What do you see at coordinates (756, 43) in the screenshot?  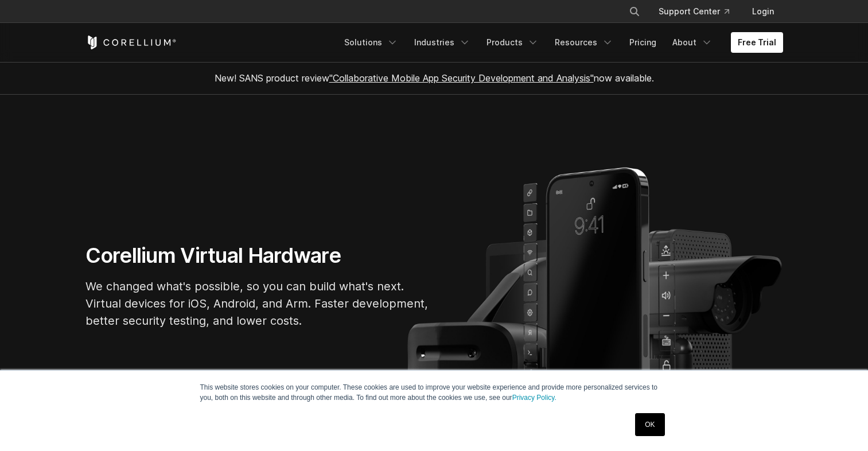 I see `a: Free Trial` at bounding box center [756, 43].